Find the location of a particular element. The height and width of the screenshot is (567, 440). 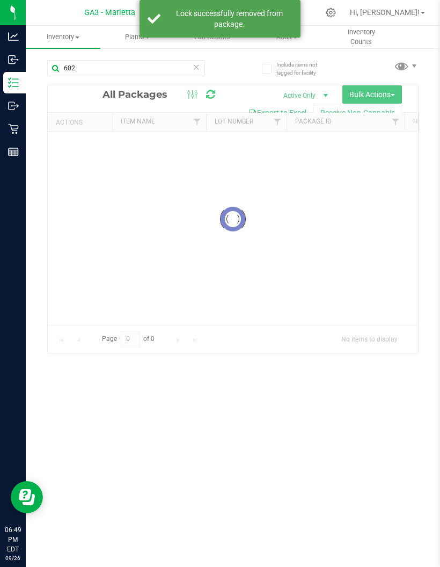

span: Clear is located at coordinates (196, 67).